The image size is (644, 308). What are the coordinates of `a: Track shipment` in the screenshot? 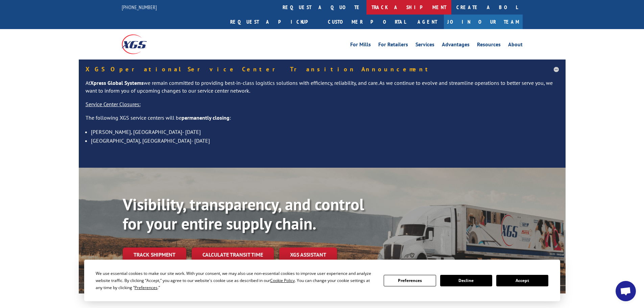 It's located at (155, 254).